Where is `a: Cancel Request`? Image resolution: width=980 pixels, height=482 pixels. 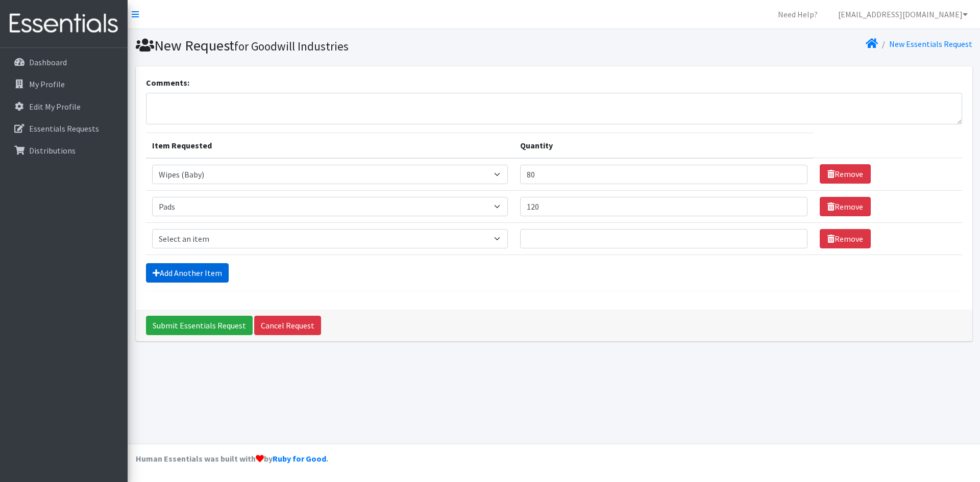 a: Cancel Request is located at coordinates (288, 325).